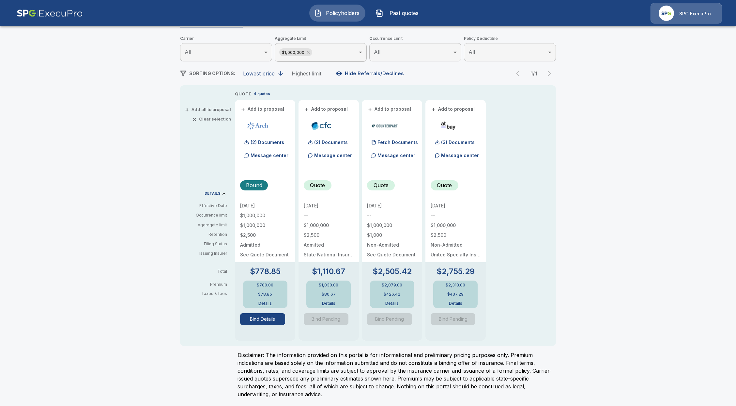 The width and height of the screenshot is (736, 406). I want to click on span: Occurrence Limit, so click(415, 39).